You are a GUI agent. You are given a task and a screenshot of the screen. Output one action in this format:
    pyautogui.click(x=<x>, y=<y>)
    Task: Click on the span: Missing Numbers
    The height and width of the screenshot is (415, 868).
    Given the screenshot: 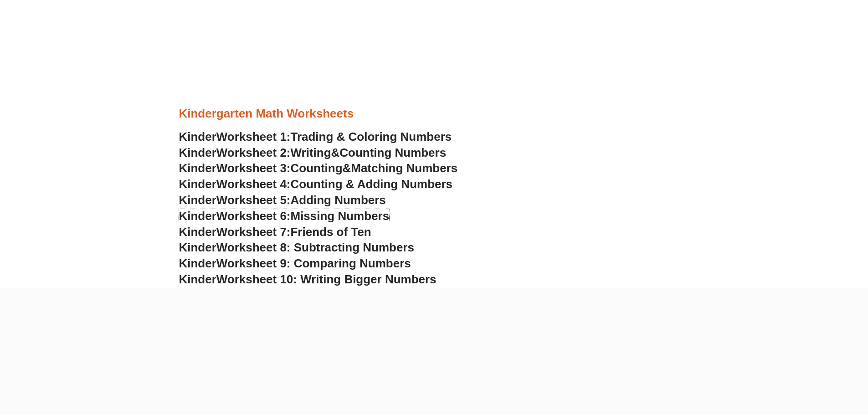 What is the action you would take?
    pyautogui.click(x=340, y=216)
    